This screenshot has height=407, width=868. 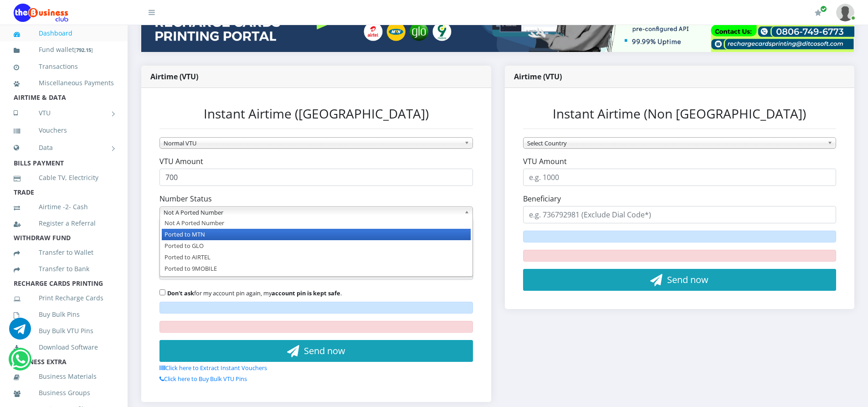 What do you see at coordinates (63, 113) in the screenshot?
I see `a: VTU` at bounding box center [63, 113].